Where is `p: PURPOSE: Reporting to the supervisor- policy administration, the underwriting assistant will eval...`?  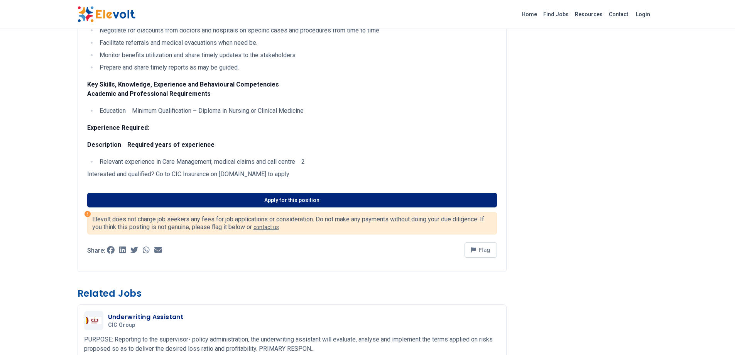 p: PURPOSE: Reporting to the supervisor- policy administration, the underwriting assistant will eval... is located at coordinates (292, 344).